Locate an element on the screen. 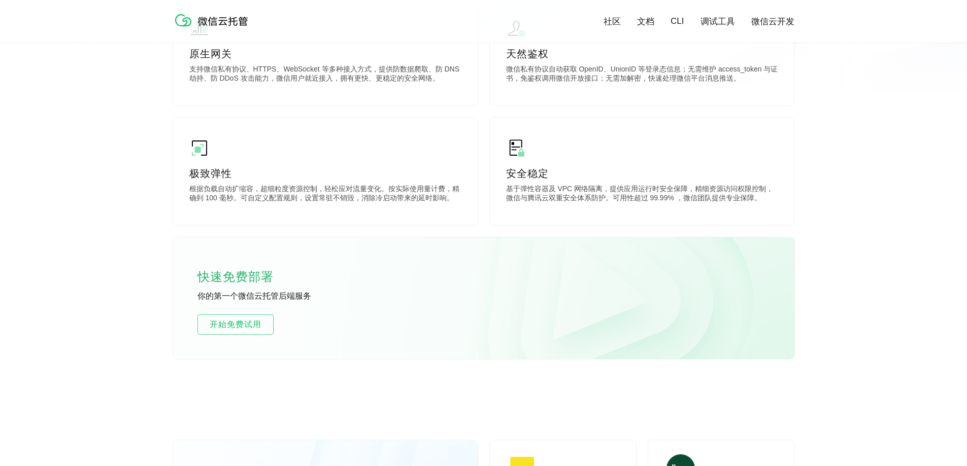 The width and height of the screenshot is (967, 466). img: 微信云托管 is located at coordinates (214, 20).